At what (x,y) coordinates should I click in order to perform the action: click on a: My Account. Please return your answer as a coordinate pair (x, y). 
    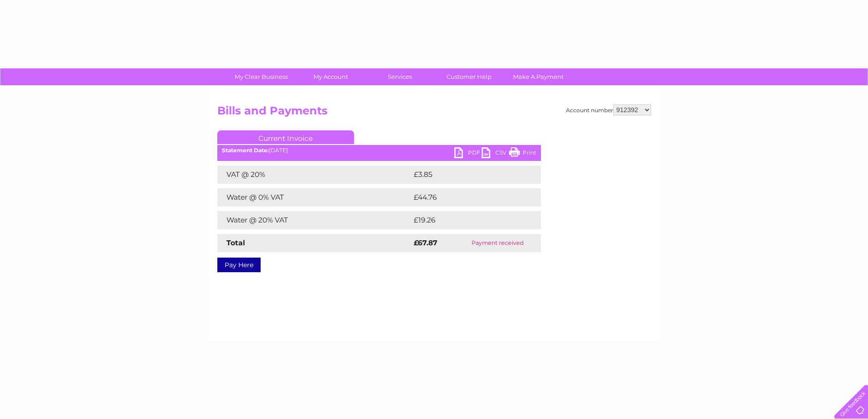
    Looking at the image, I should click on (330, 77).